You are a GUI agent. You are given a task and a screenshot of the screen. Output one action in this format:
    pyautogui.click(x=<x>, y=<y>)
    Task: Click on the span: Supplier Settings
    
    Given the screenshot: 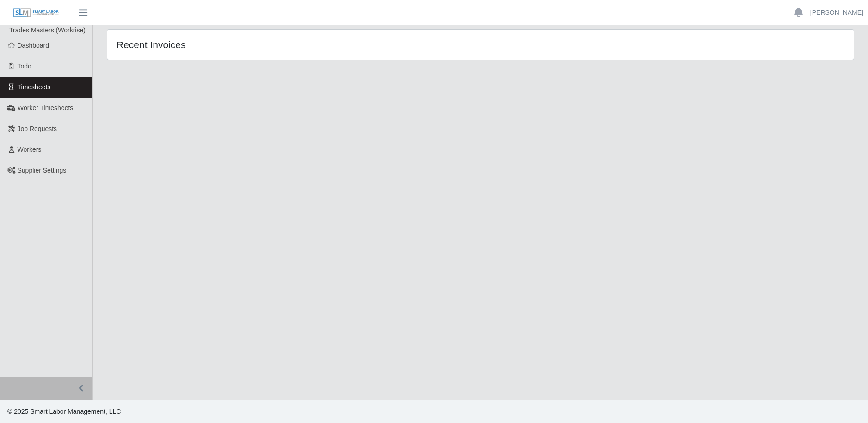 What is the action you would take?
    pyautogui.click(x=42, y=170)
    